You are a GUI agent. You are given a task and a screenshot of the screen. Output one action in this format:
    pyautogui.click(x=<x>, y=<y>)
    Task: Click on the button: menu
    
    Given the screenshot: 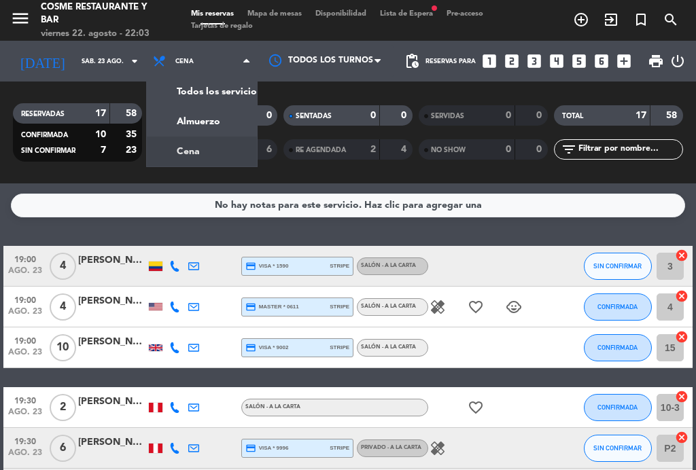 What is the action you would take?
    pyautogui.click(x=20, y=20)
    